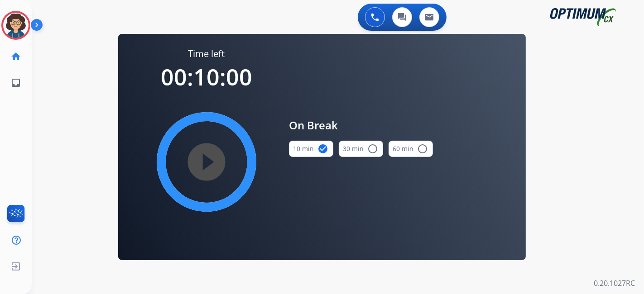 This screenshot has width=644, height=294. What do you see at coordinates (311, 149) in the screenshot?
I see `button: 10 min` at bounding box center [311, 149].